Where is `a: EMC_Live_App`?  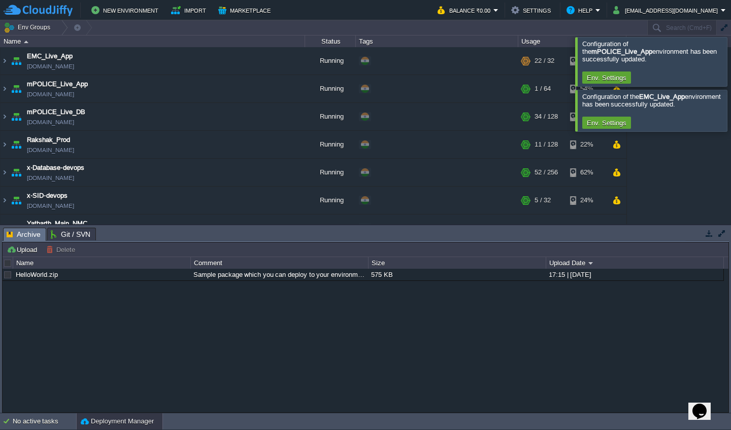
a: EMC_Live_App is located at coordinates (50, 56).